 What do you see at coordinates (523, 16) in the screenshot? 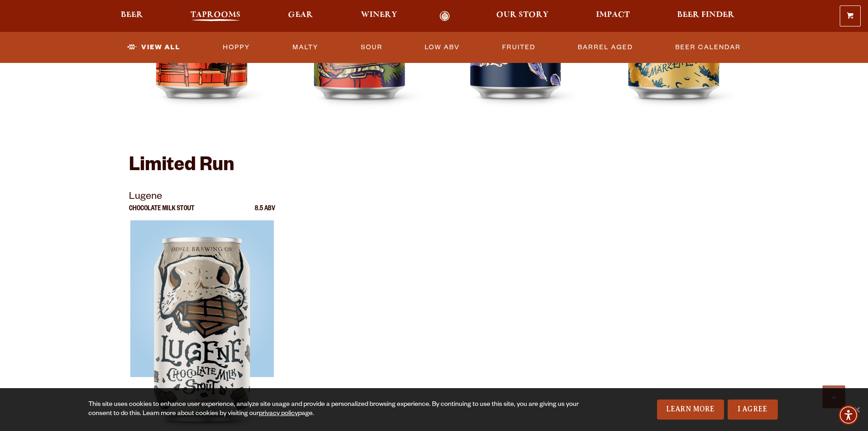
I see `a: Our Story` at bounding box center [523, 16].